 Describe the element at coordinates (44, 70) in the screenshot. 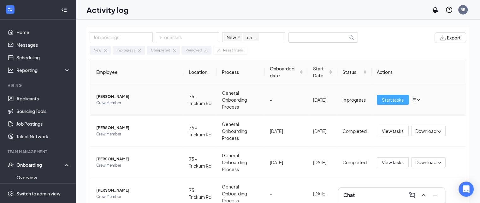

I see `div: Reporting` at that location.